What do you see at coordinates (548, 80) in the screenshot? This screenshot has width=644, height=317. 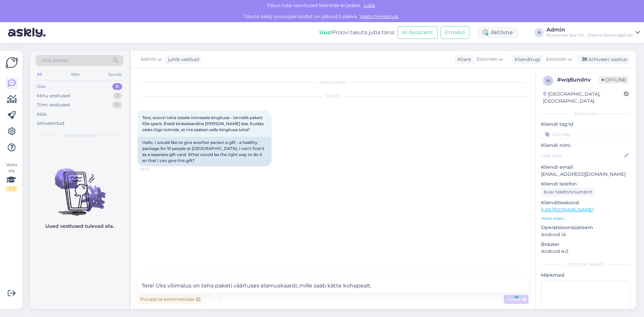 I see `span: w` at bounding box center [548, 80].